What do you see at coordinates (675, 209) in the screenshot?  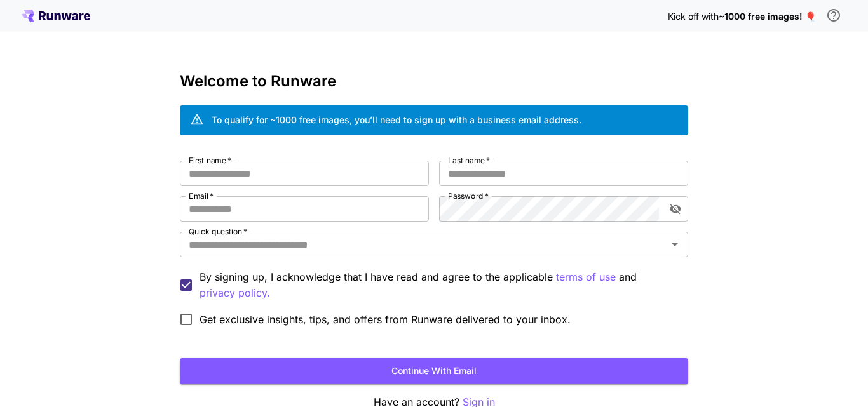 I see `button: toggle password visibility` at bounding box center [675, 209].